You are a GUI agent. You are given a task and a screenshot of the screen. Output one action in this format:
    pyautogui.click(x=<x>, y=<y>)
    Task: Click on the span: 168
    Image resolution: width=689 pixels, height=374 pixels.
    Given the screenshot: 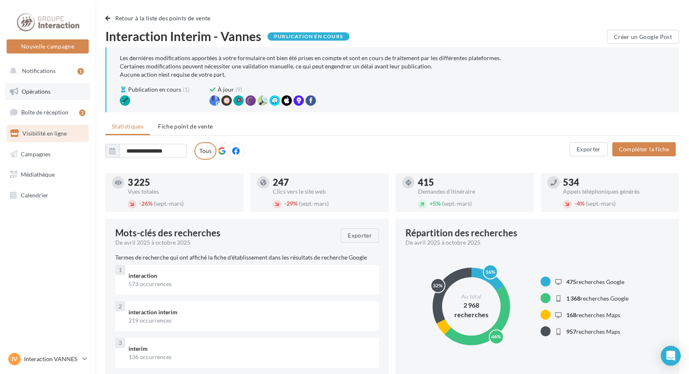 What is the action you would take?
    pyautogui.click(x=571, y=315)
    